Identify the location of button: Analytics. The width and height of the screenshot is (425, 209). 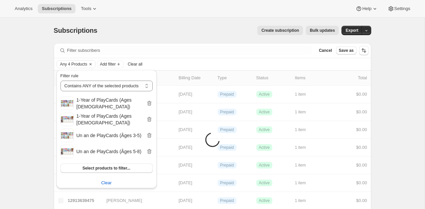
(23, 9).